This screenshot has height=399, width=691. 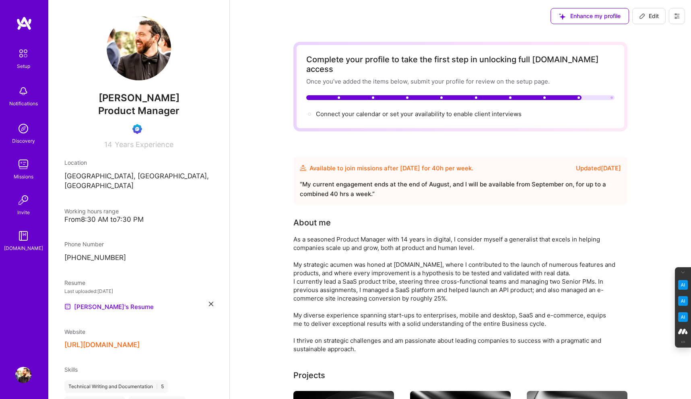 I want to click on div: Location, so click(x=139, y=163).